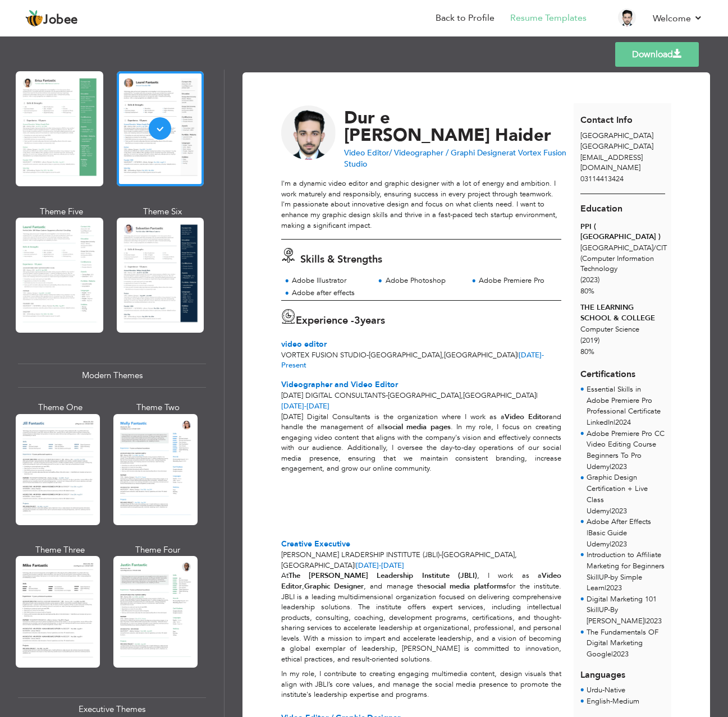 The height and width of the screenshot is (717, 728). I want to click on span: Present, so click(412, 361).